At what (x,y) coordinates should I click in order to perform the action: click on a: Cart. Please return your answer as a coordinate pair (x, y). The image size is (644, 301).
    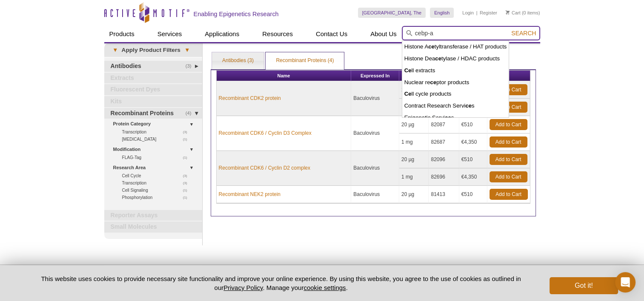
    Looking at the image, I should click on (513, 12).